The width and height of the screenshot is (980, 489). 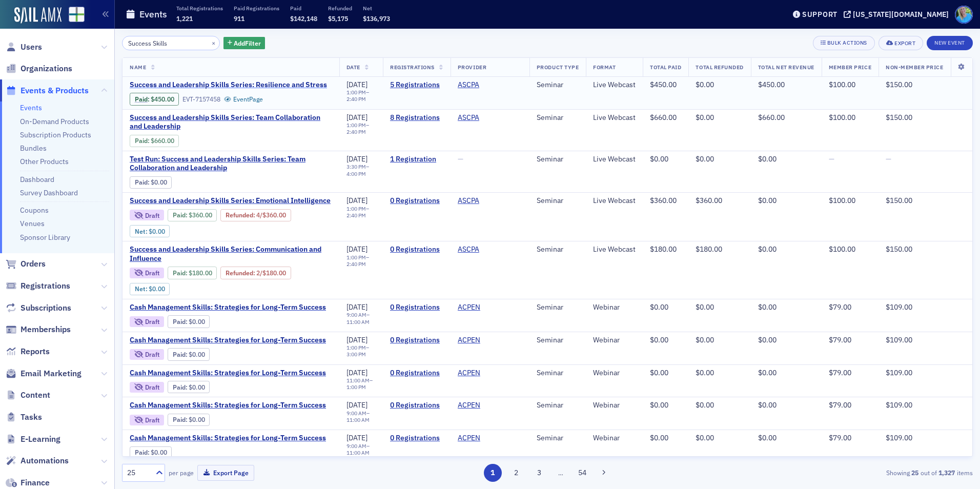 I want to click on a: Memberships, so click(x=38, y=330).